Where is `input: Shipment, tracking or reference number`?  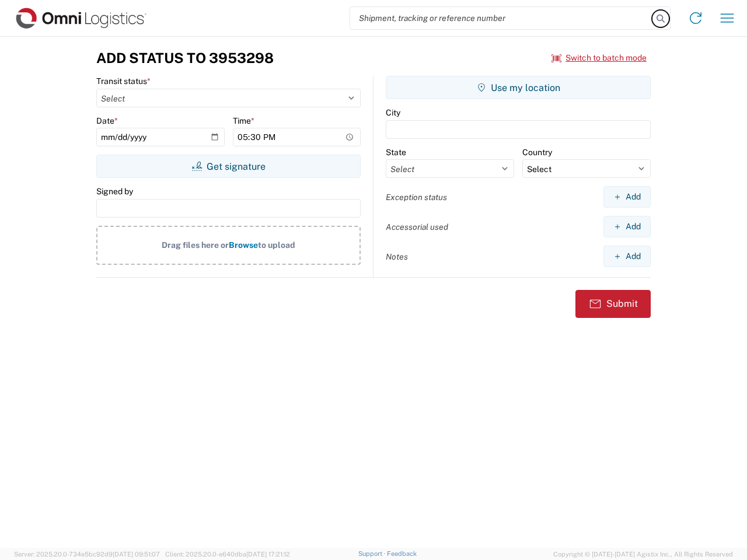 input: Shipment, tracking or reference number is located at coordinates (501, 18).